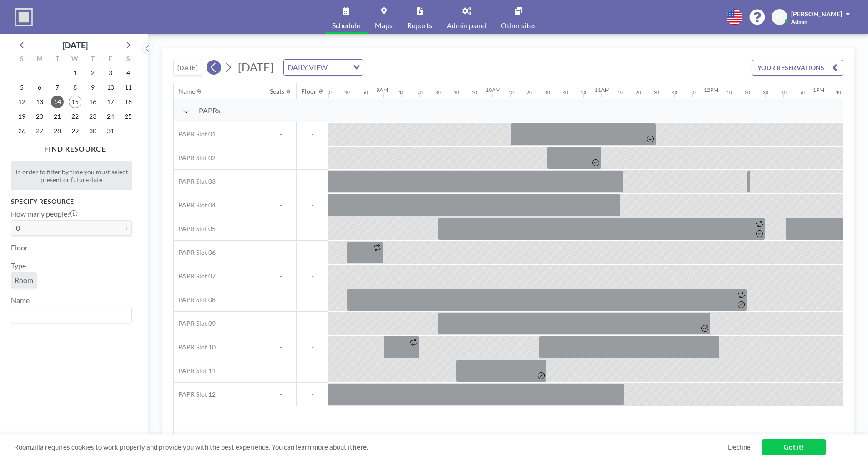  What do you see at coordinates (71, 176) in the screenshot?
I see `div: In order to filter by time you must select present or future date` at bounding box center [71, 176].